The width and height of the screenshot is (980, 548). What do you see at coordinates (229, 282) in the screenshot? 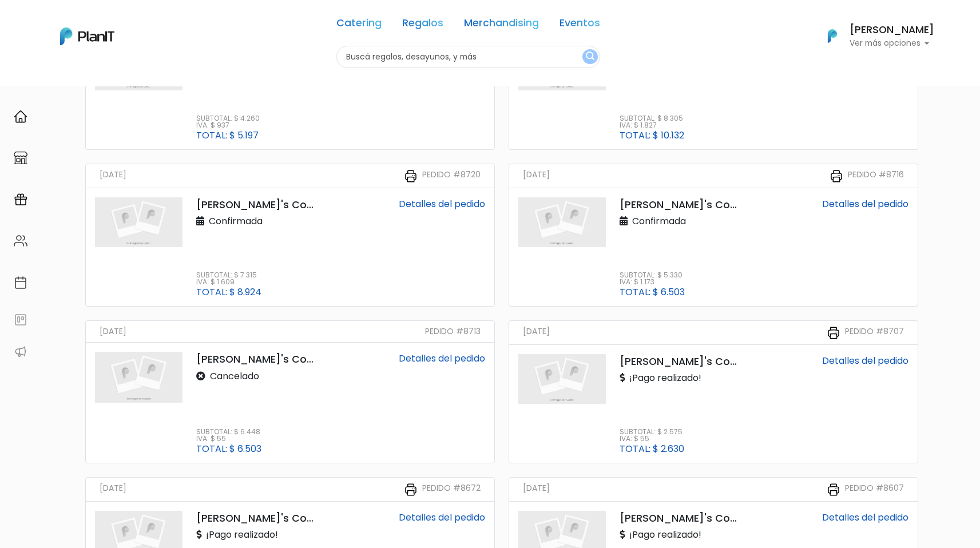
I see `p: IVA: $ 1.609` at bounding box center [229, 282].